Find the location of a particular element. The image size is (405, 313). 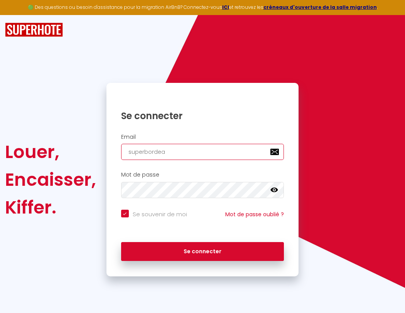

img: SuperHote logo is located at coordinates (34, 30).